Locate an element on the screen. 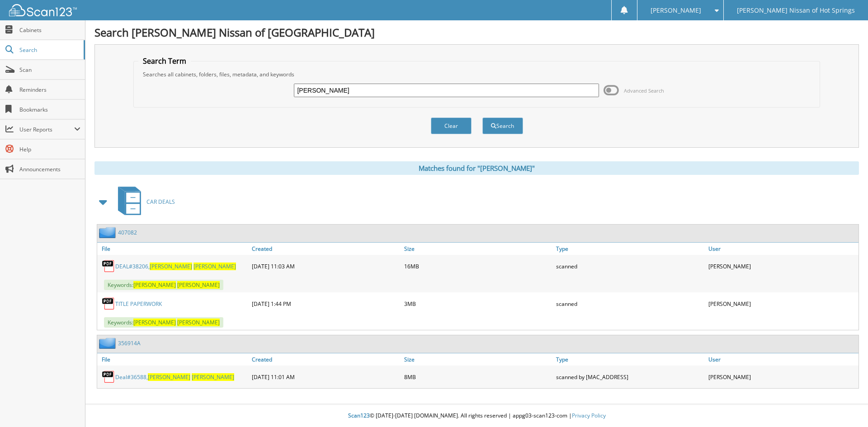  span: Search is located at coordinates (49, 50).